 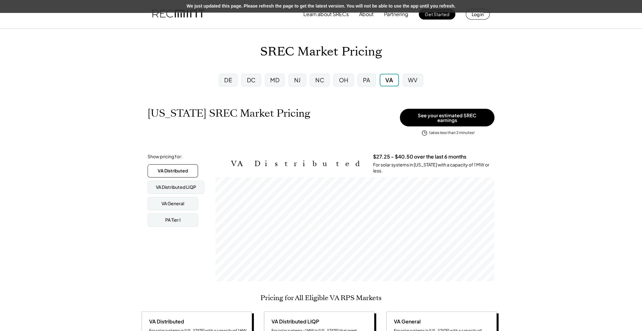 I want to click on h2: Pricing for All Eligible VA RPS Markets, so click(x=321, y=298).